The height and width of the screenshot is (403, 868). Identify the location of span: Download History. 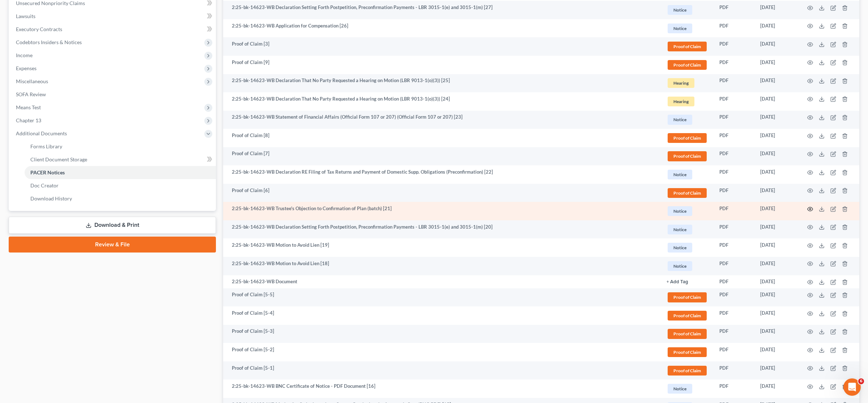
(51, 198).